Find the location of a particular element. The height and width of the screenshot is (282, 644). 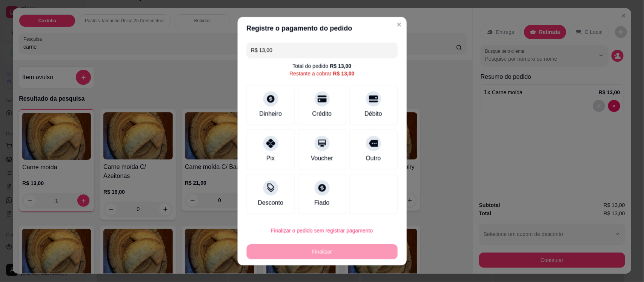

input: Ex.: hambúrguer de cordeiro is located at coordinates (322, 50).